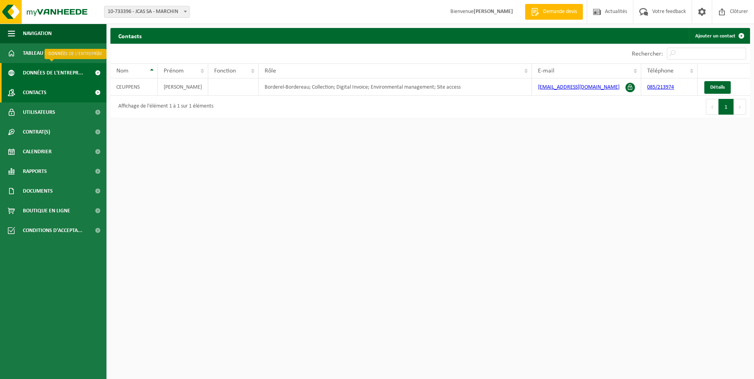 Image resolution: width=754 pixels, height=379 pixels. Describe the element at coordinates (35, 93) in the screenshot. I see `span: Contacts` at that location.